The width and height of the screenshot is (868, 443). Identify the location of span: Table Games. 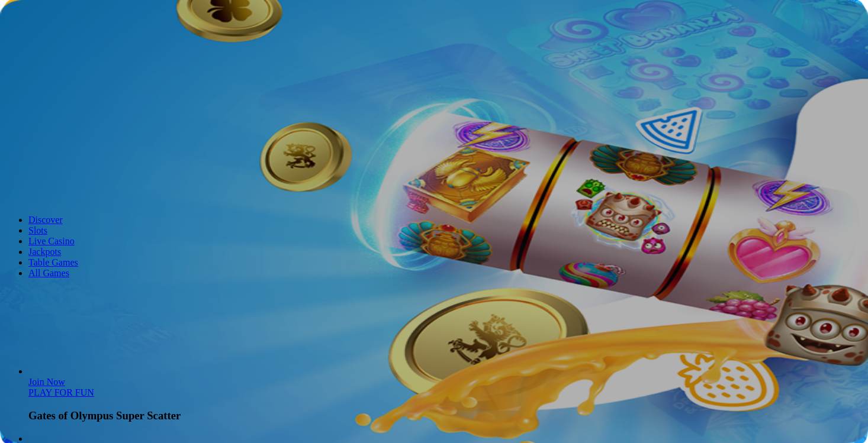
(53, 262).